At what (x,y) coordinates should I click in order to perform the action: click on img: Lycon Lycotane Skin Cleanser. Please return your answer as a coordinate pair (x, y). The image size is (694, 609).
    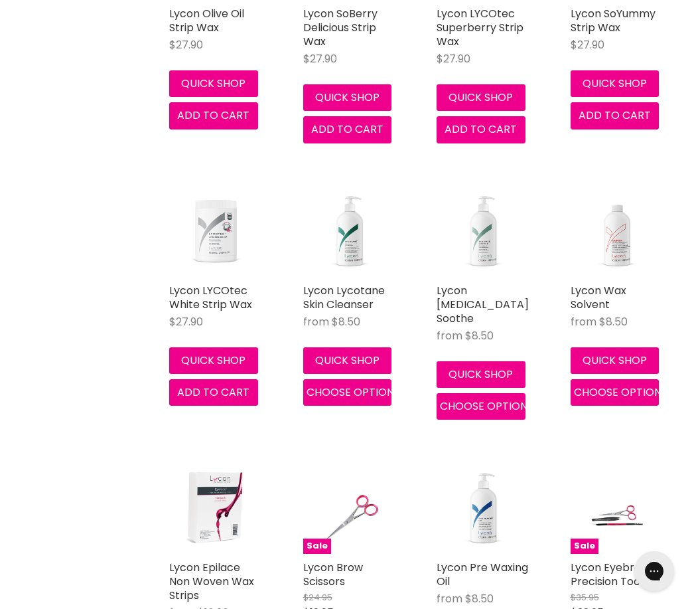
    Looking at the image, I should click on (350, 230).